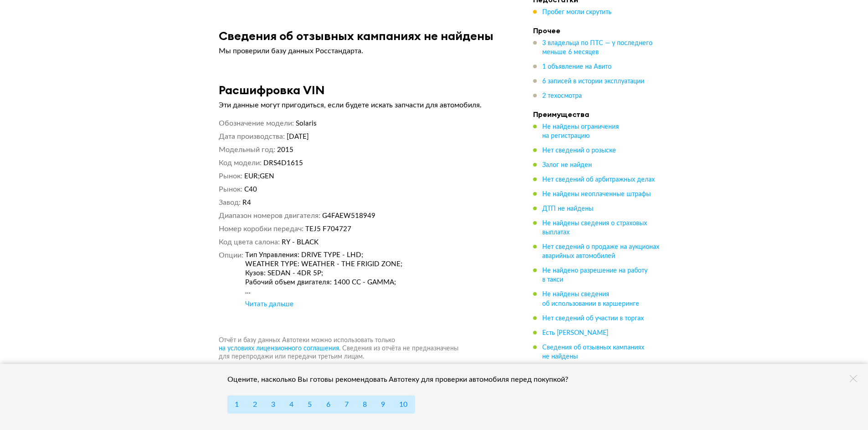  I want to click on span: 5, so click(309, 405).